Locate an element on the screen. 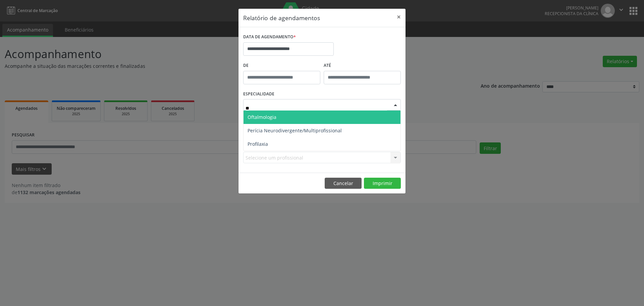 The height and width of the screenshot is (306, 644). button: Cancelar is located at coordinates (343, 184).